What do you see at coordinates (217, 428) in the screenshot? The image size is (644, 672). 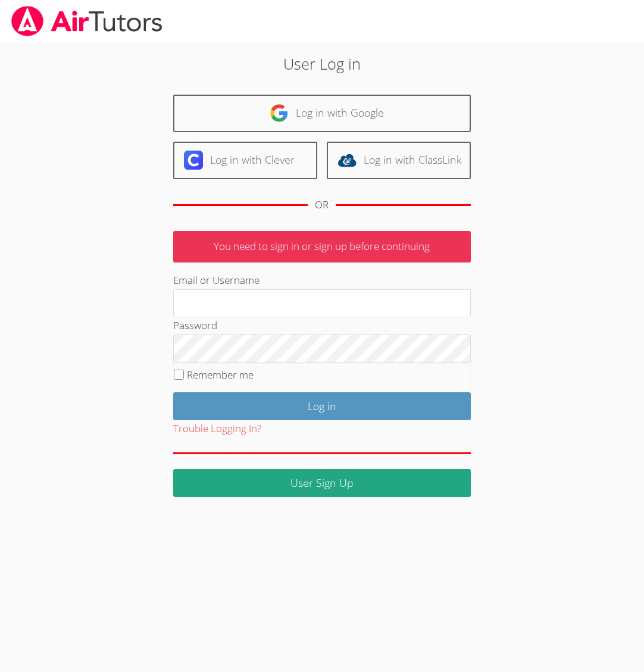 I see `button: Trouble Logging In?` at bounding box center [217, 428].